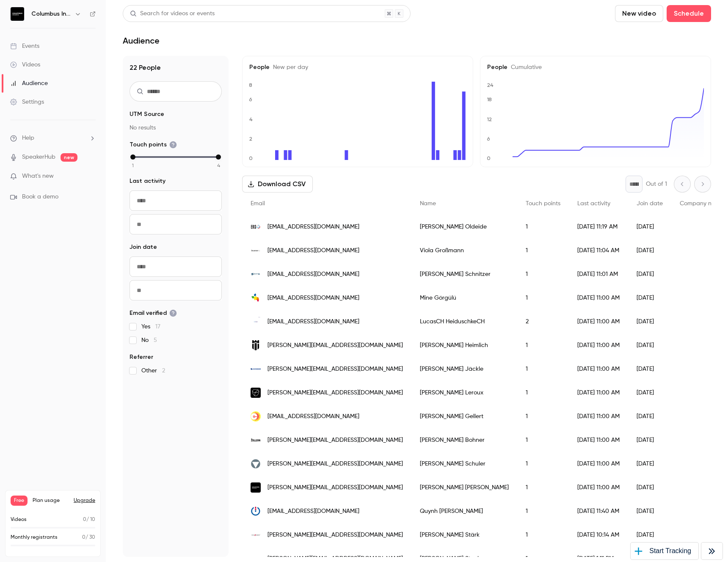 The width and height of the screenshot is (728, 562). What do you see at coordinates (141, 357) in the screenshot?
I see `span: Referrer` at bounding box center [141, 357].